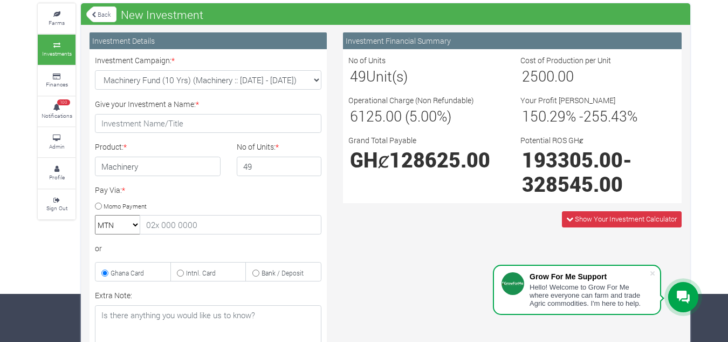 This screenshot has width=728, height=342. I want to click on a: Back, so click(101, 14).